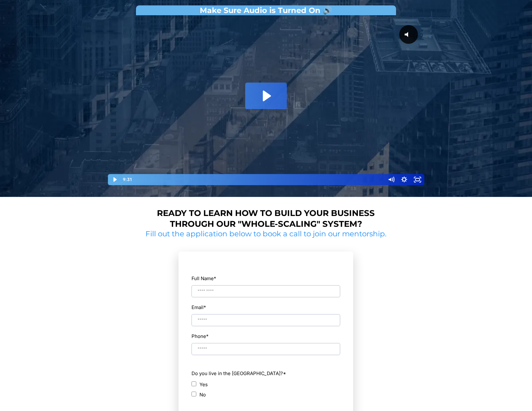 The image size is (532, 411). What do you see at coordinates (203, 395) in the screenshot?
I see `label: No` at bounding box center [203, 395].